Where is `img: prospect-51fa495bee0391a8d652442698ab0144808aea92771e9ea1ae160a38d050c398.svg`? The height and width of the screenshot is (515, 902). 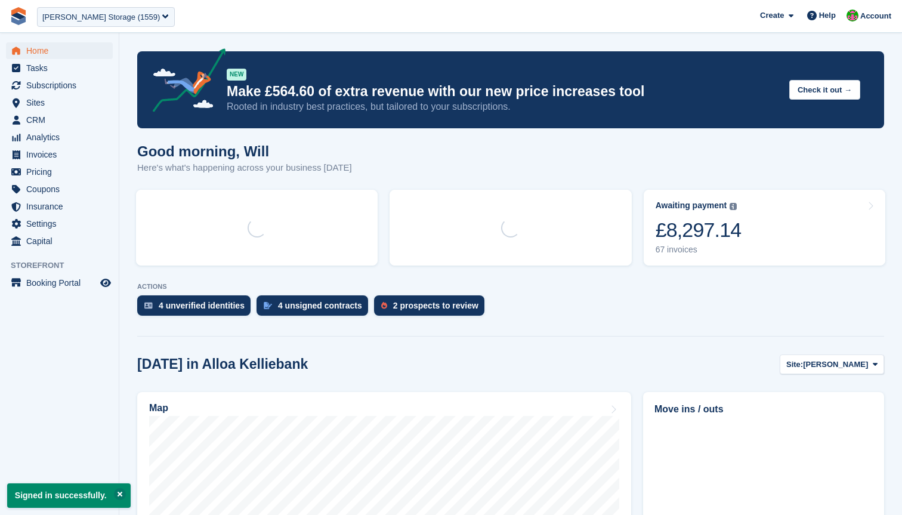
img: prospect-51fa495bee0391a8d652442698ab0144808aea92771e9ea1ae160a38d050c398.svg is located at coordinates (384, 305).